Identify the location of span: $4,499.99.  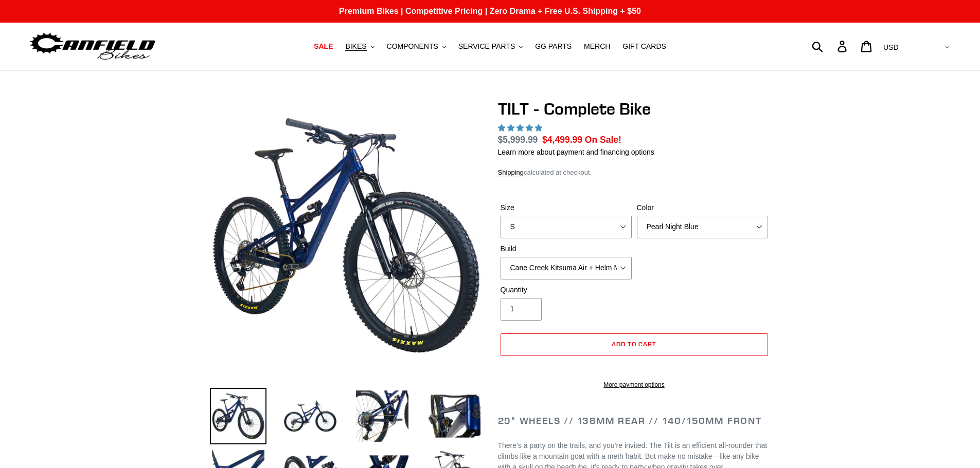
(562, 140).